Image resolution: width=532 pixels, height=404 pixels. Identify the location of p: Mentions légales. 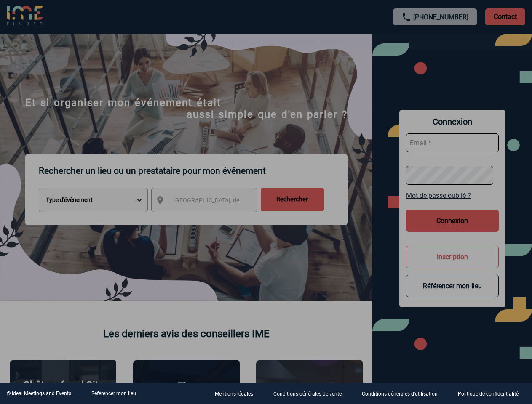
(233, 395).